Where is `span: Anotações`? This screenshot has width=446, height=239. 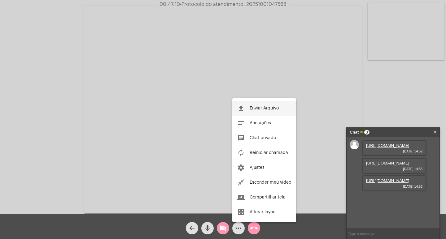
span: Anotações is located at coordinates (260, 123).